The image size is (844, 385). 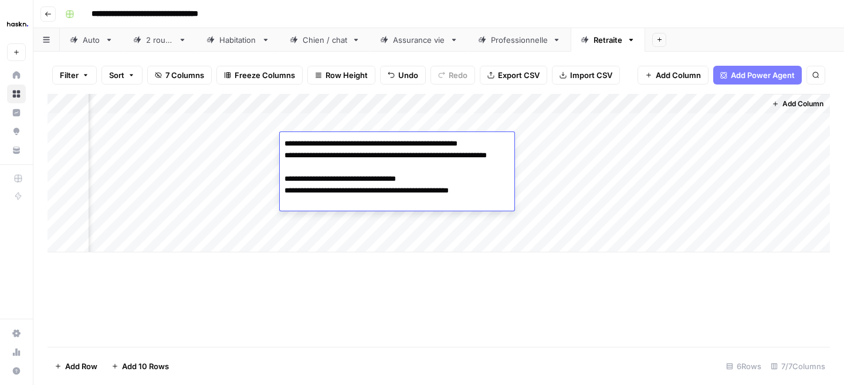 What do you see at coordinates (586, 75) in the screenshot?
I see `button: Import CSV` at bounding box center [586, 75].